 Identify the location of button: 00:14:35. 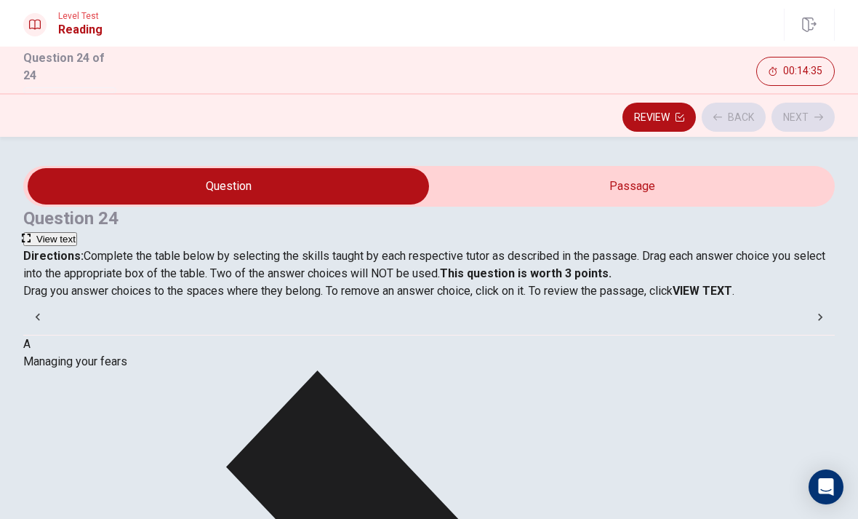
(796, 71).